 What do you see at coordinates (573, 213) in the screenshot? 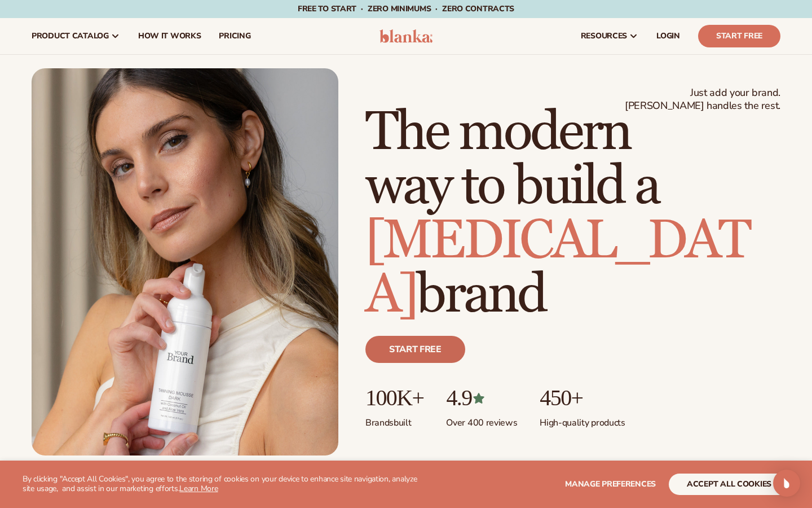
I see `h1: The modern way to build a brand` at bounding box center [573, 213].